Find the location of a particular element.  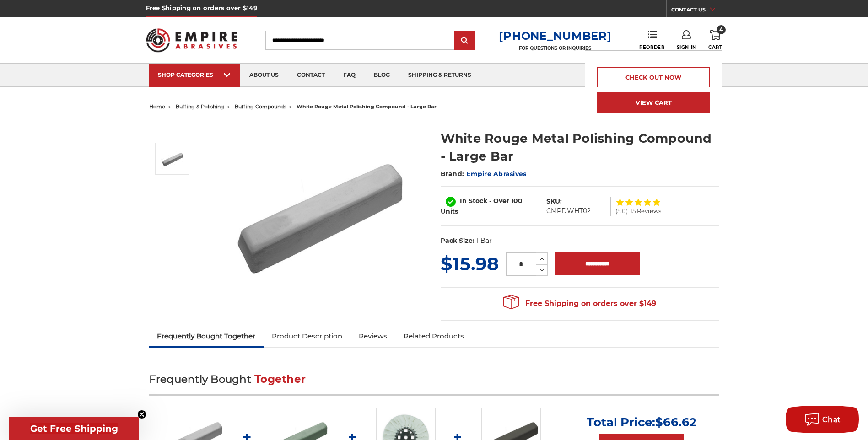

a: buffing compounds is located at coordinates (261, 107).